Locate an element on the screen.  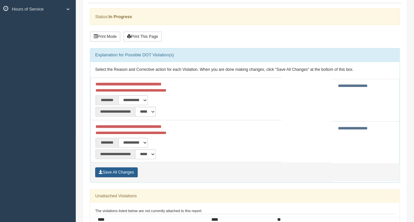
div: Select the Reason and Corrective action for each Violation. When you are done making changes, cli... is located at coordinates (245, 70).